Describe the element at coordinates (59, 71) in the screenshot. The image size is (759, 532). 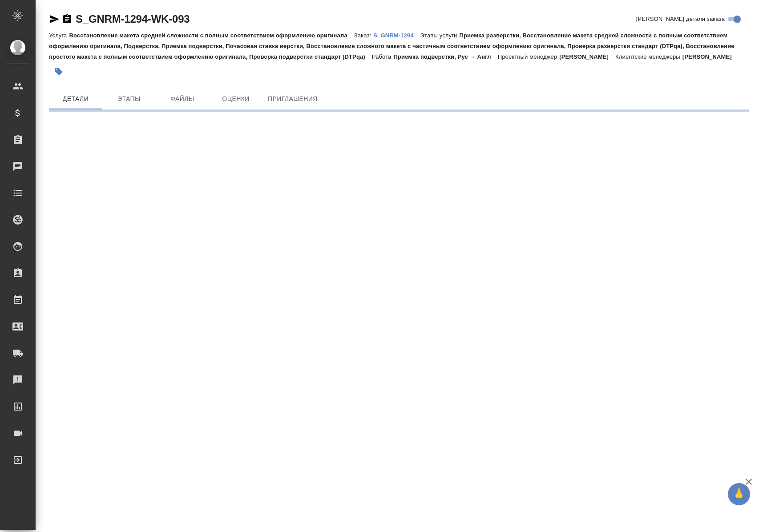
I see `button: Добавить тэг` at that location.